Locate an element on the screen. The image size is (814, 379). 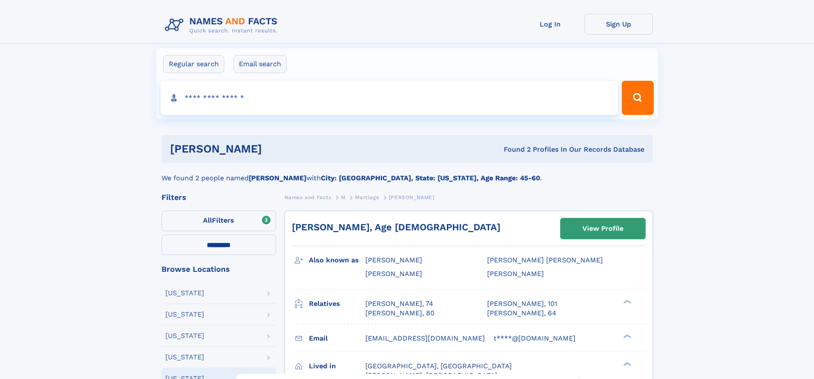
h3: Relatives is located at coordinates (337, 304).